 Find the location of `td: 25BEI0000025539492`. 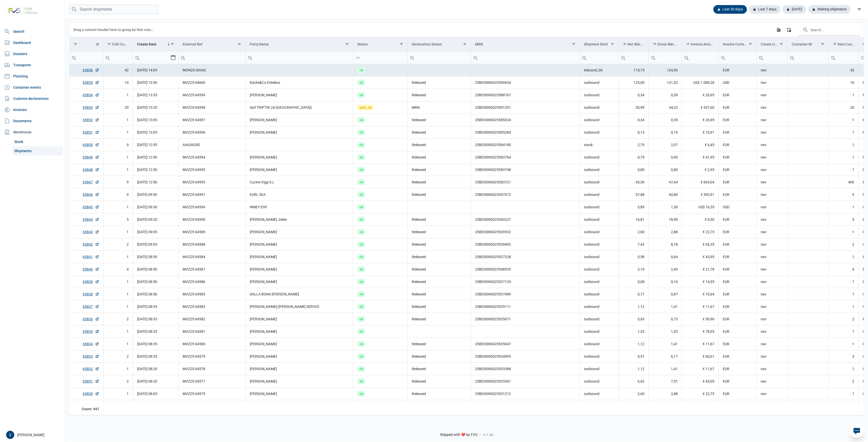

td: 25BEI0000025539492 is located at coordinates (525, 244).